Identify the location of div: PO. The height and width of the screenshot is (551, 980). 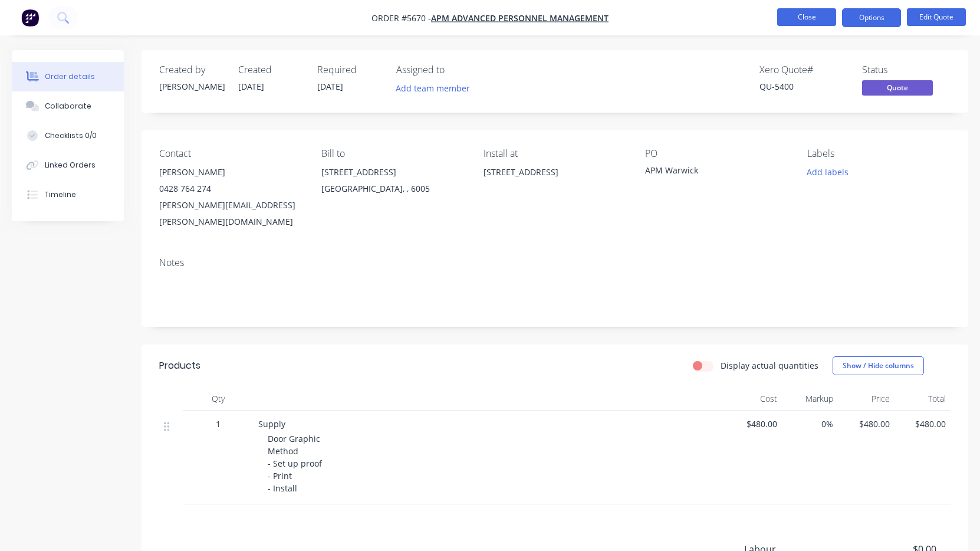
(716, 154).